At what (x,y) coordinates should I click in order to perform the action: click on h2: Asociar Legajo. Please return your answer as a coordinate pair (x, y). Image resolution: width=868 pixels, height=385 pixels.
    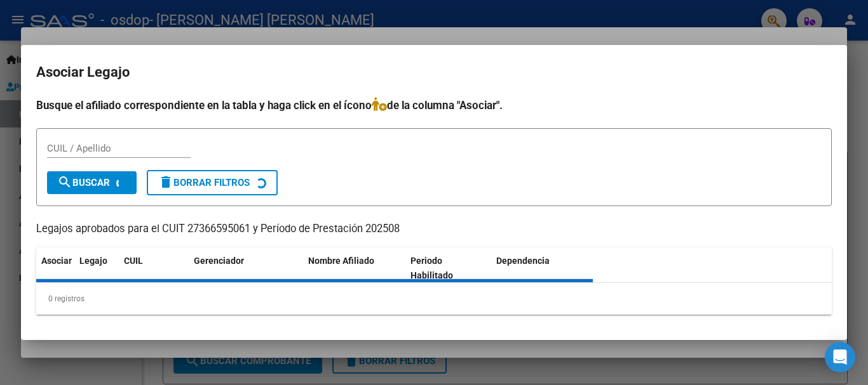
    Looking at the image, I should click on (434, 72).